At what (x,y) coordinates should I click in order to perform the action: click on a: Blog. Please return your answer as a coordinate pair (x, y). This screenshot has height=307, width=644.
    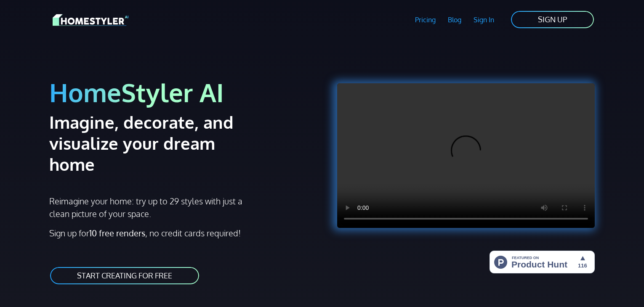
    Looking at the image, I should click on (454, 20).